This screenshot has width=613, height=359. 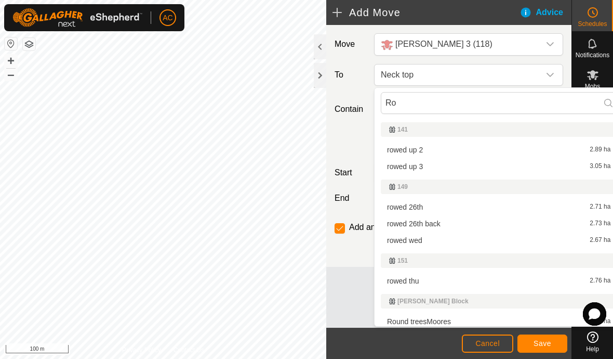 What do you see at coordinates (405, 240) in the screenshot?
I see `span: rowed wed` at bounding box center [405, 240].